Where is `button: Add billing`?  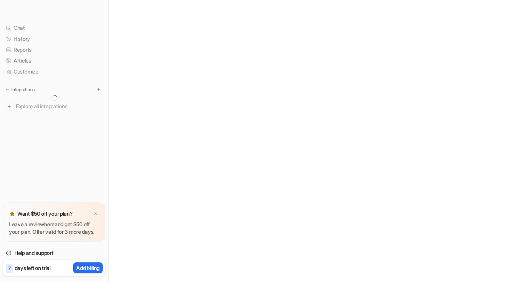
button: Add billing is located at coordinates (88, 268).